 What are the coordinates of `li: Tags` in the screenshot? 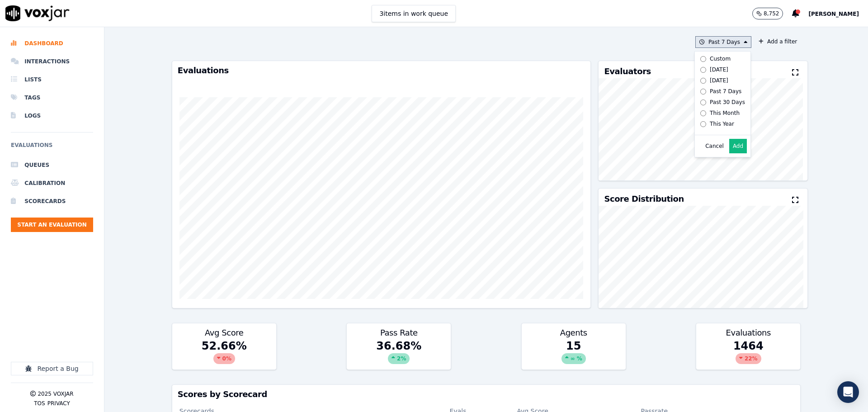 It's located at (52, 98).